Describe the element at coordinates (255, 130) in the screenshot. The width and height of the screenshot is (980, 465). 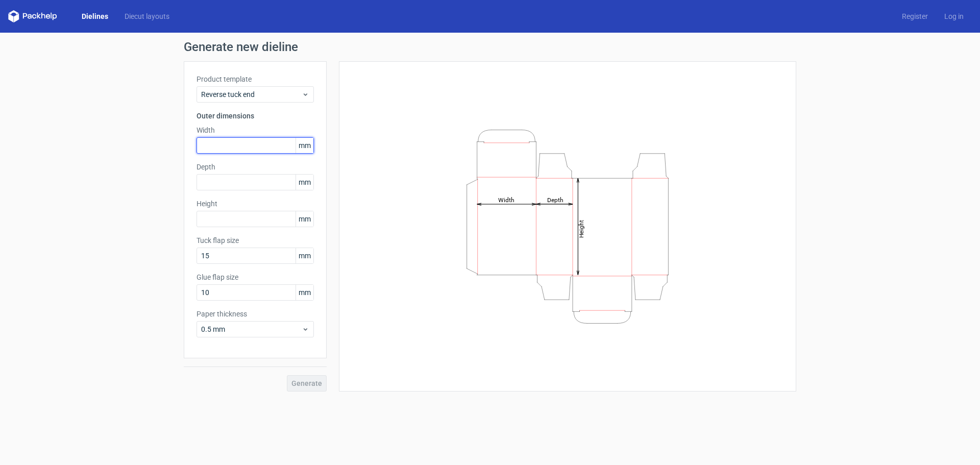
I see `label: Width` at that location.